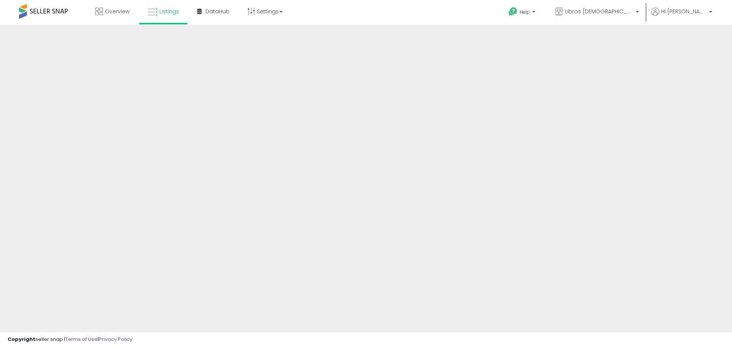  What do you see at coordinates (70, 339) in the screenshot?
I see `div: seller snap | |` at bounding box center [70, 339].